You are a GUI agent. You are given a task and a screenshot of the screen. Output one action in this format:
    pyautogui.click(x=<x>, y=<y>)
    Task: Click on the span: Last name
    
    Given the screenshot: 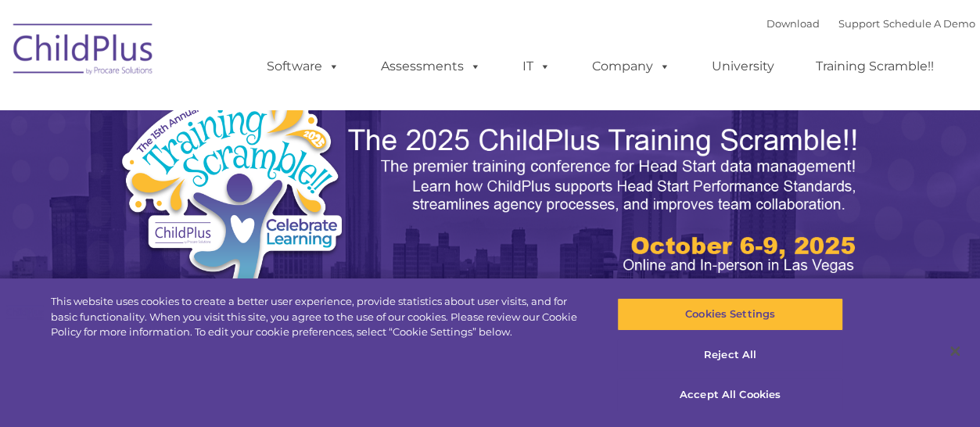 What is the action you would take?
    pyautogui.click(x=240, y=109)
    